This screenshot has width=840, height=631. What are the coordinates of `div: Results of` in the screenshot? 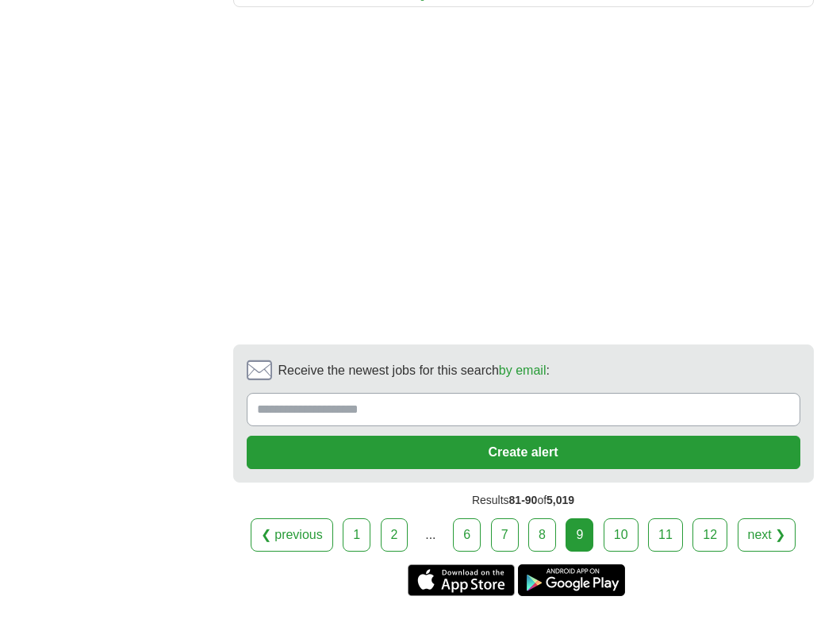 It's located at (523, 501).